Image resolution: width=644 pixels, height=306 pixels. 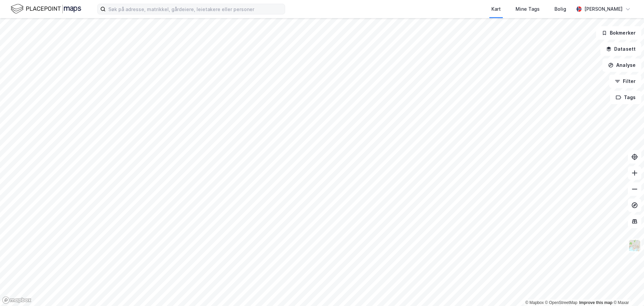 What do you see at coordinates (195, 9) in the screenshot?
I see `input: Søk på adresse, matrikkel, gårdeiere, leietakere eller personer` at bounding box center [195, 9].